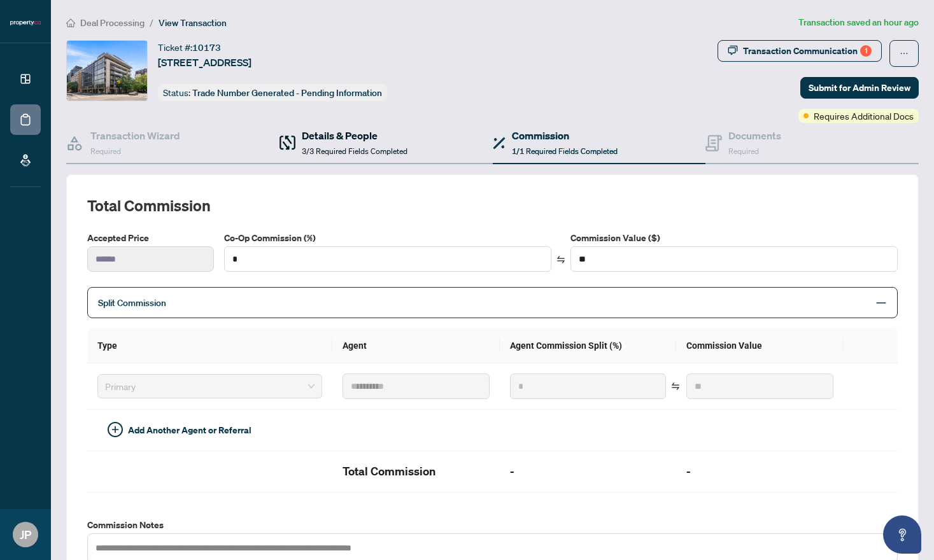 The image size is (934, 560). I want to click on th: Agent Commission Split (%), so click(588, 345).